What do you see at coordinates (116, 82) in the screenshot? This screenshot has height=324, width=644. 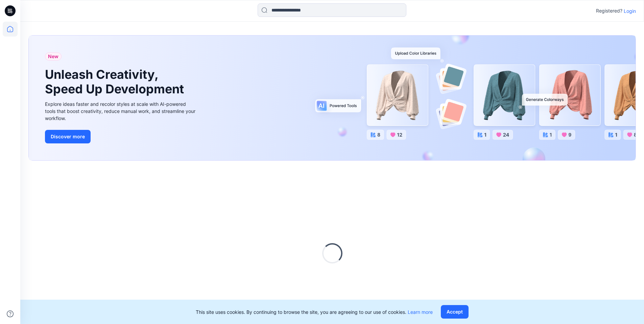 I see `h1: Unleash Creativity, Speed Up Development` at bounding box center [116, 82].